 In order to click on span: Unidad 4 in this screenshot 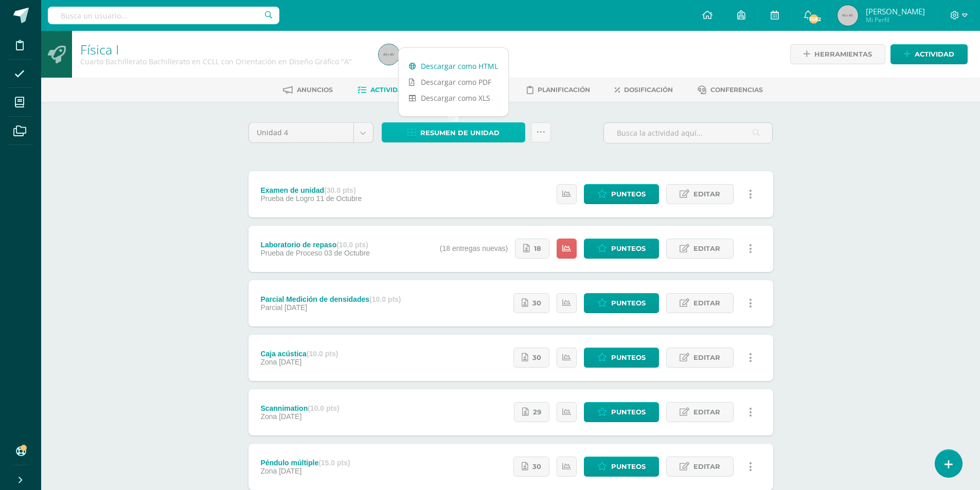, I will do `click(301, 132)`.